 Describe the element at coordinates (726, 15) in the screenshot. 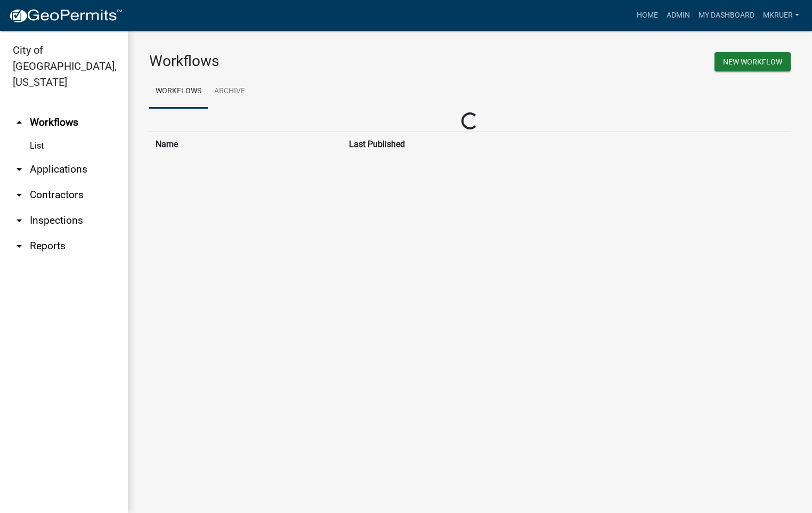

I see `a: My Dashboard` at that location.